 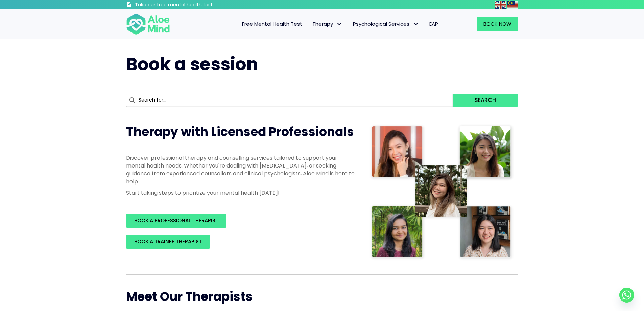 What do you see at coordinates (434, 24) in the screenshot?
I see `a: EAP` at bounding box center [434, 24].